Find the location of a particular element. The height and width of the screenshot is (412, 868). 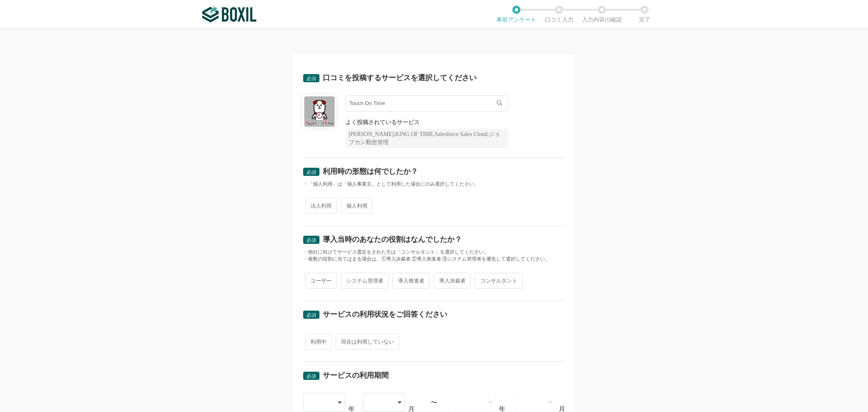

span: コンサルタント is located at coordinates (498, 280).